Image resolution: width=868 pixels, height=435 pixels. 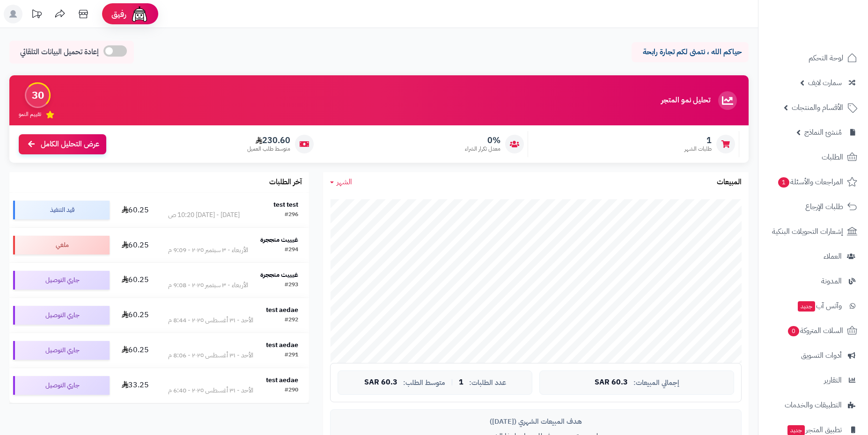 What do you see at coordinates (210, 321) in the screenshot?
I see `div: الأحد - ٣١ أغسطس ٢٠٢٥ - 8:44 م` at bounding box center [210, 321].